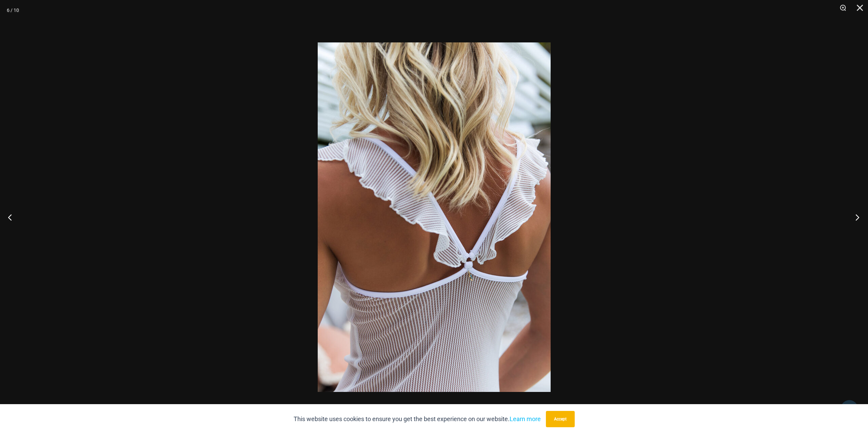 This screenshot has width=868, height=434. I want to click on button: Accept, so click(560, 419).